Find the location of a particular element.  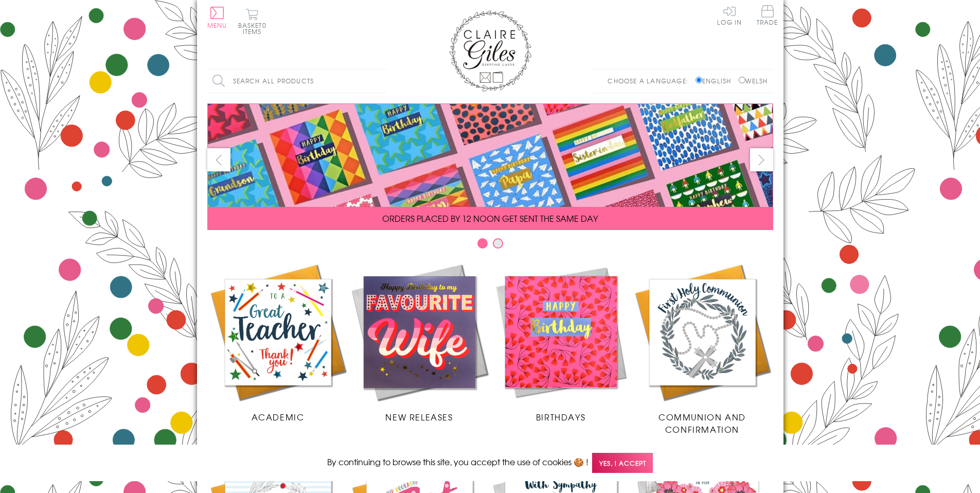

button: prev is located at coordinates (219, 159).